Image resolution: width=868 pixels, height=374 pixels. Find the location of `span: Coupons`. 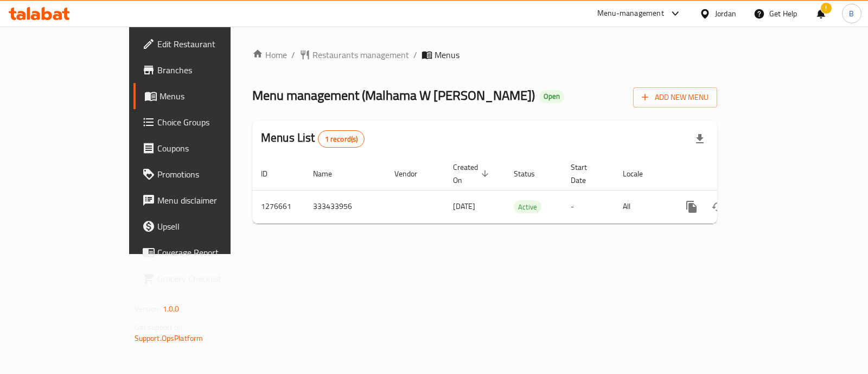

span: Coupons is located at coordinates (211, 148).